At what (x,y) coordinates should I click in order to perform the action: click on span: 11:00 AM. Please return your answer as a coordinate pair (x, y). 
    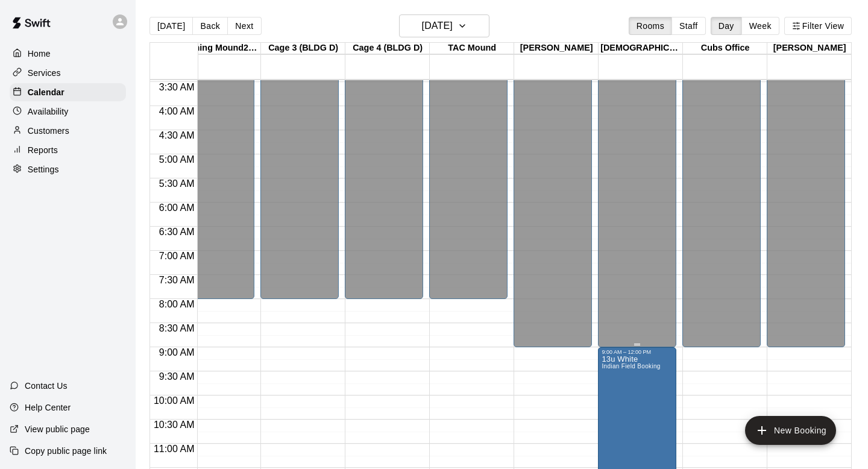
    Looking at the image, I should click on (174, 448).